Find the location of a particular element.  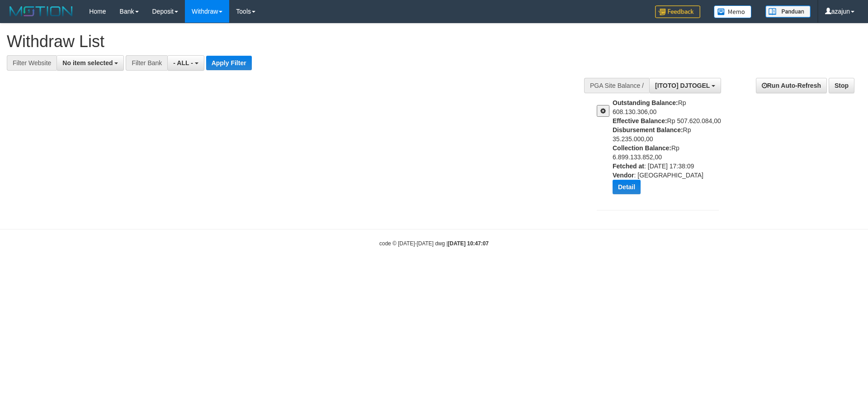

a: Stop is located at coordinates (842, 85).